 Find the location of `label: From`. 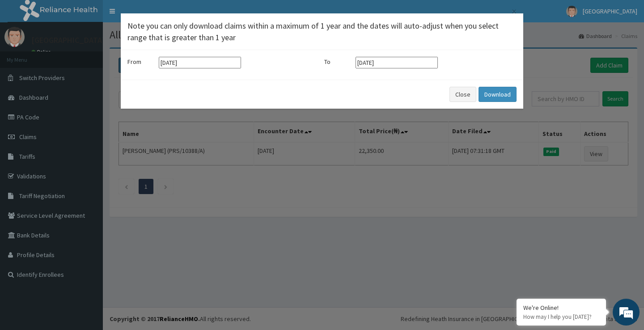

label: From is located at coordinates (141, 62).